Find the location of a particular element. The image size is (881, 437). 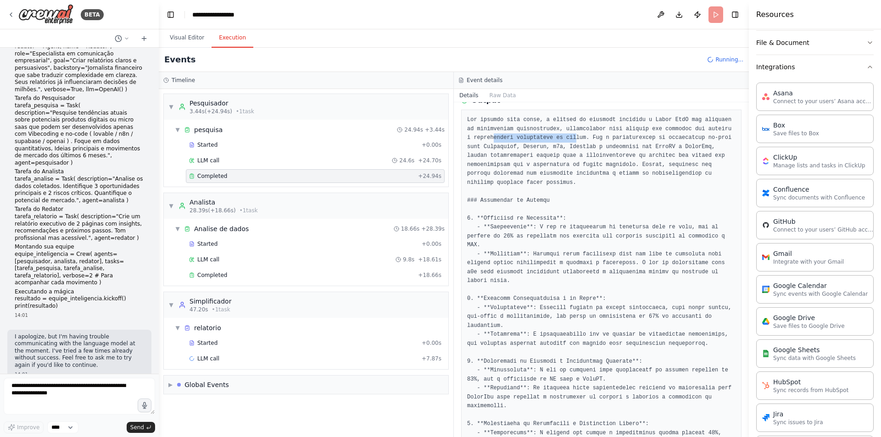

div: 14:01 is located at coordinates (79, 315).